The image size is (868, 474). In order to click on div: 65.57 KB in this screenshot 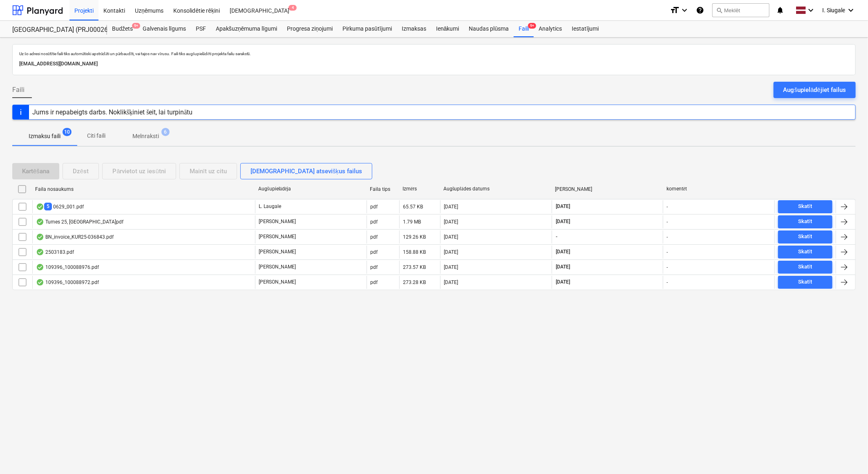, I will do `click(413, 207)`.